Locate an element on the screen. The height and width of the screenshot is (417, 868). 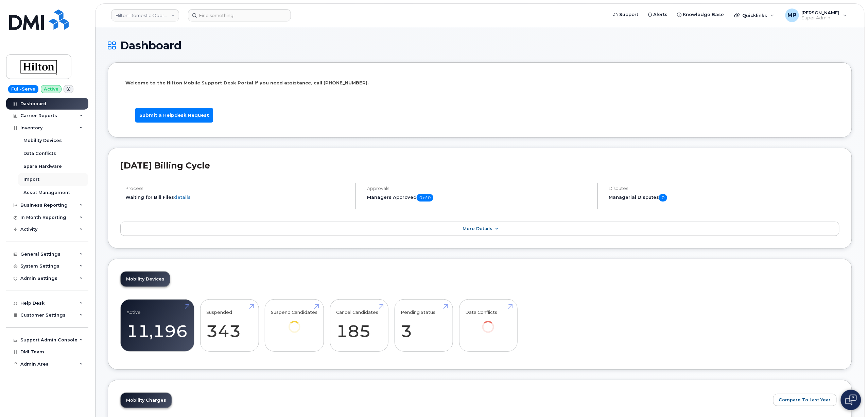
h4: Disputes is located at coordinates (724, 188).